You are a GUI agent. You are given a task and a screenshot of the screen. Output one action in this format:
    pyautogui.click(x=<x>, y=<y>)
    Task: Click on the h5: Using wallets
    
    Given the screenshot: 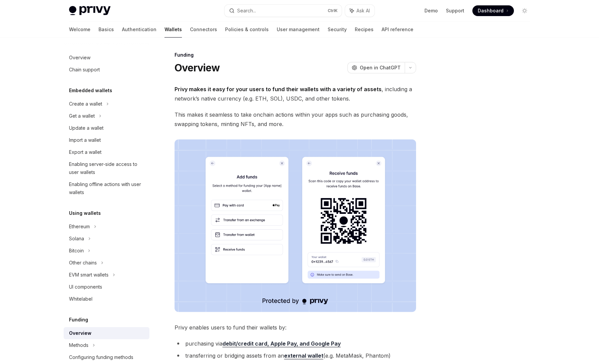 What is the action you would take?
    pyautogui.click(x=85, y=213)
    